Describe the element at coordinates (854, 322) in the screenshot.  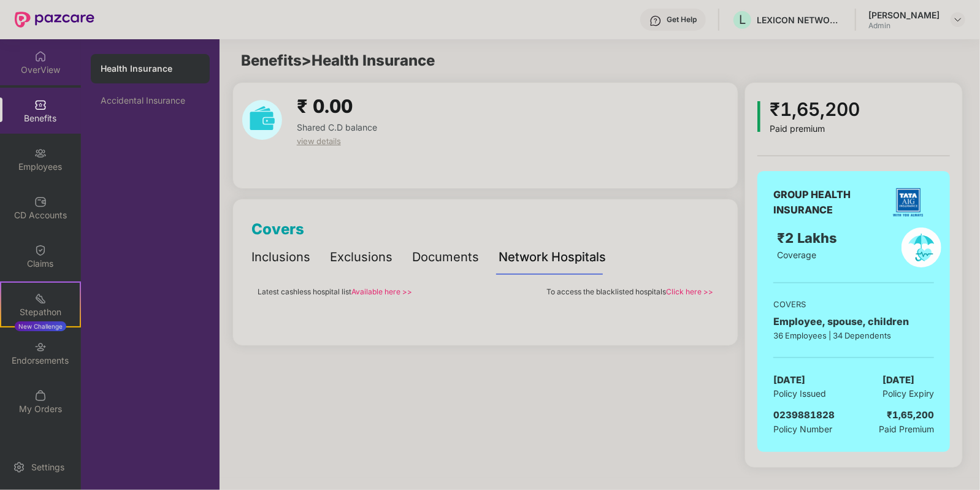
I see `div: Employee, spouse, children` at that location.